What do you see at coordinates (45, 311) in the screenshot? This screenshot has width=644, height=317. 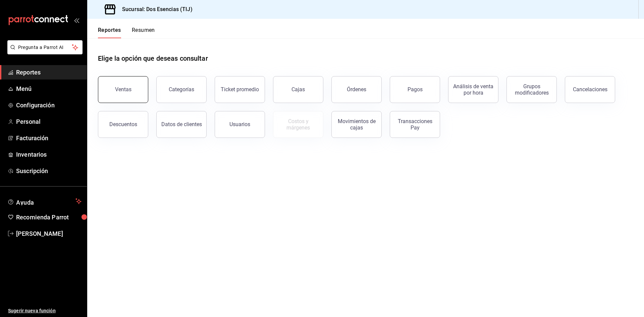 I see `span: Sugerir nueva función` at bounding box center [45, 311].